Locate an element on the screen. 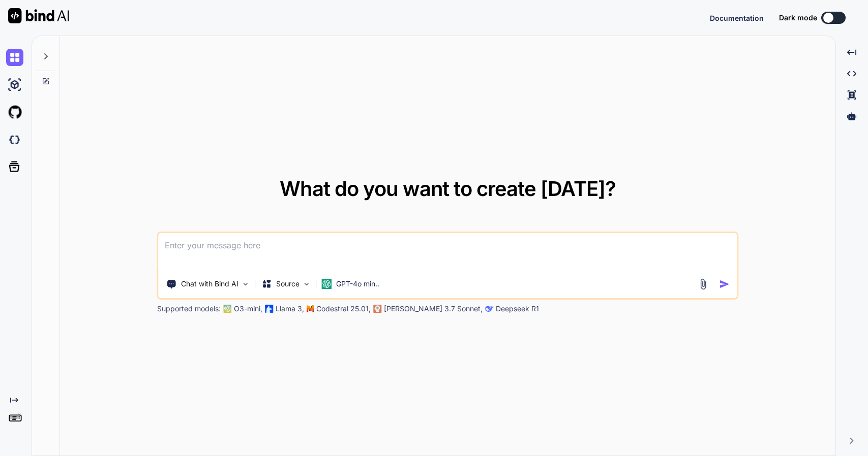 The width and height of the screenshot is (868, 456). img: ai-studio is located at coordinates (15, 85).